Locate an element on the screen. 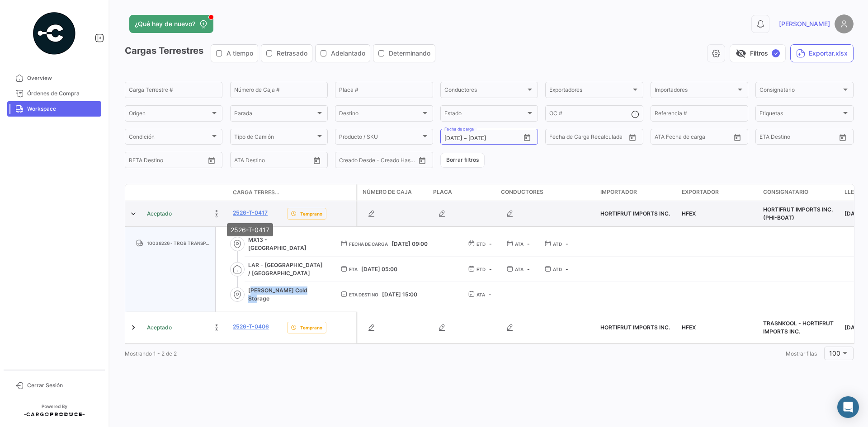  span: Importador is located at coordinates (619, 192).